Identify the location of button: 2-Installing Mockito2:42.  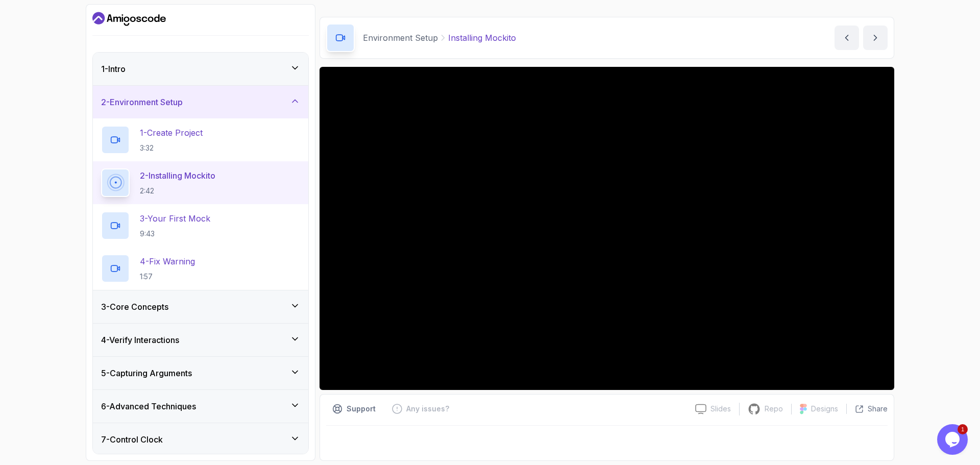
(201, 183).